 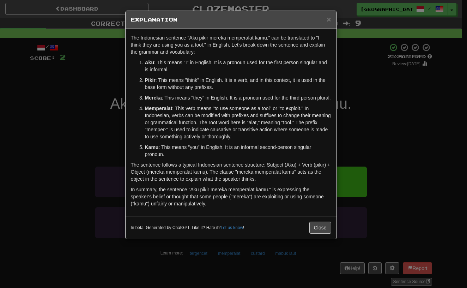 What do you see at coordinates (238, 84) in the screenshot?
I see `p: : This means "think" in English. It is a verb, and in this context, it is used in the base form w...` at bounding box center [238, 84].